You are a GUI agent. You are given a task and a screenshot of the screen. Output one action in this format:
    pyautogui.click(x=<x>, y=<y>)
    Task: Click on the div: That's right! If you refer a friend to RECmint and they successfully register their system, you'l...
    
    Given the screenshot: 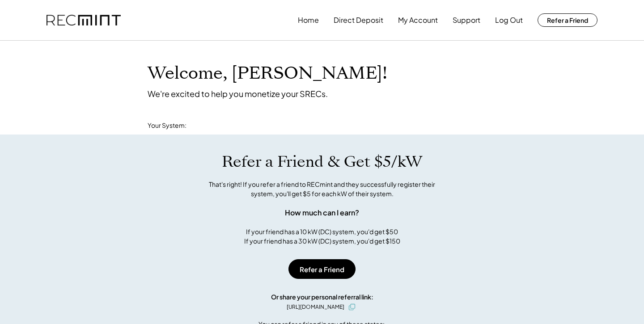 What is the action you would take?
    pyautogui.click(x=322, y=189)
    